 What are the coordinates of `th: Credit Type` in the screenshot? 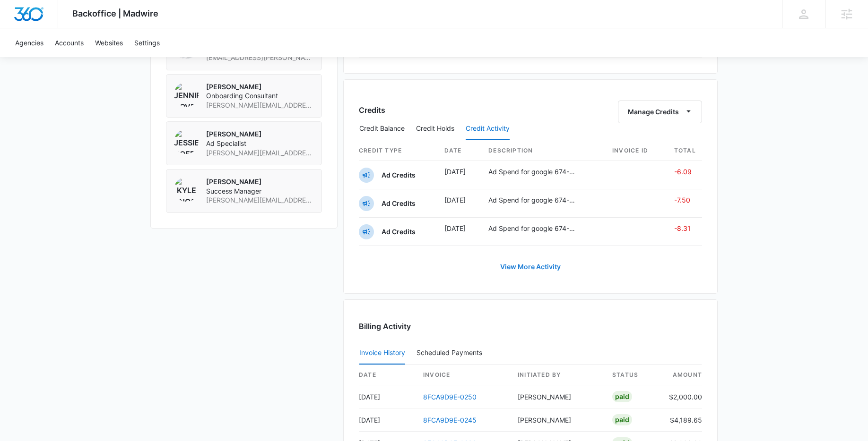 It's located at (397, 151).